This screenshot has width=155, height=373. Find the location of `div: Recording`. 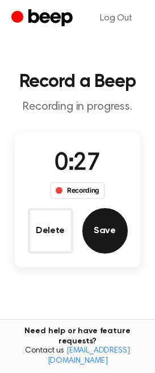

div: Recording is located at coordinates (77, 191).